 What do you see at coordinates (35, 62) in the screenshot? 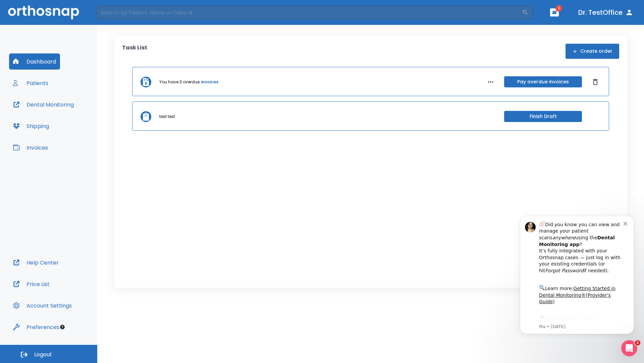
I see `a: Dashboard` at bounding box center [35, 62].